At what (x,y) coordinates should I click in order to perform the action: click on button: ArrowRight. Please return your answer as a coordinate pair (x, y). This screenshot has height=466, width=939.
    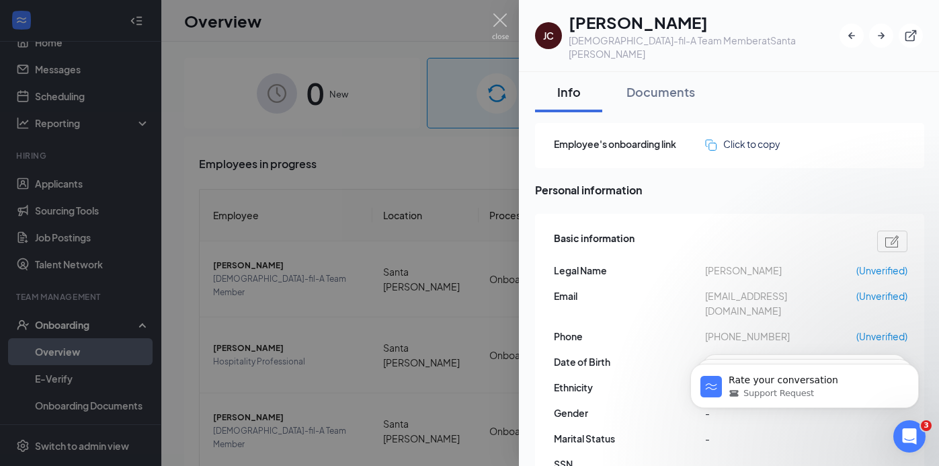
    Looking at the image, I should click on (881, 36).